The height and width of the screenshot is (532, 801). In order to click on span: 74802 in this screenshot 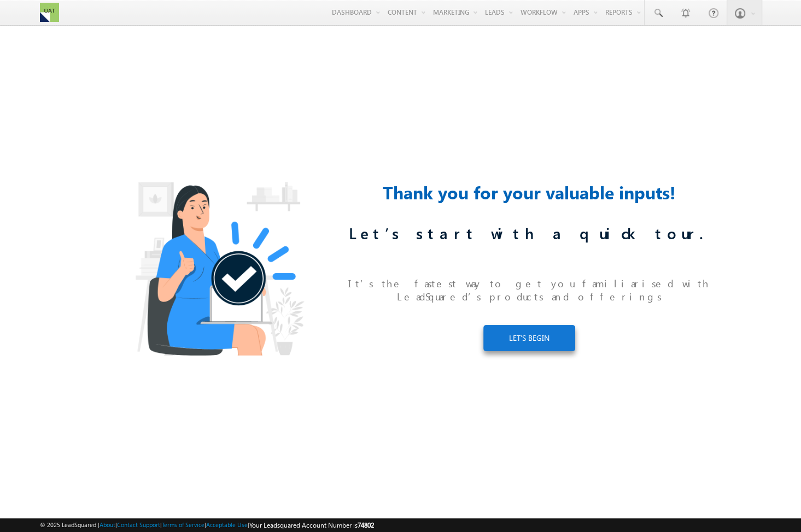, I will do `click(366, 525)`.